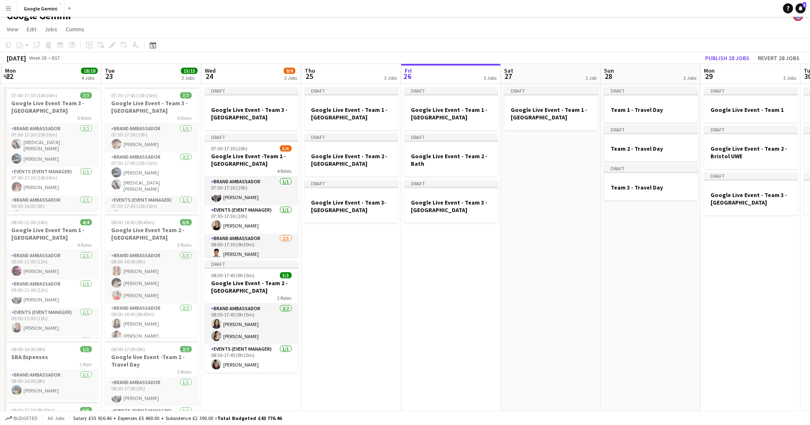 The image size is (810, 425). Describe the element at coordinates (451, 155) in the screenshot. I see `app-job-card: DraftGoogle Live Event - Team 2 - Bath` at that location.